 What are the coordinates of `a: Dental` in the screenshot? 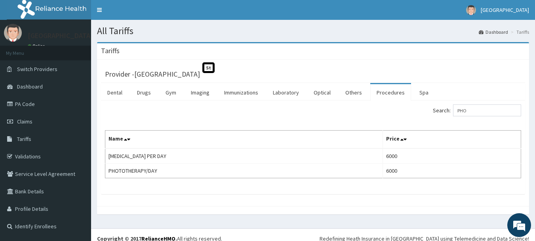 It's located at (115, 92).